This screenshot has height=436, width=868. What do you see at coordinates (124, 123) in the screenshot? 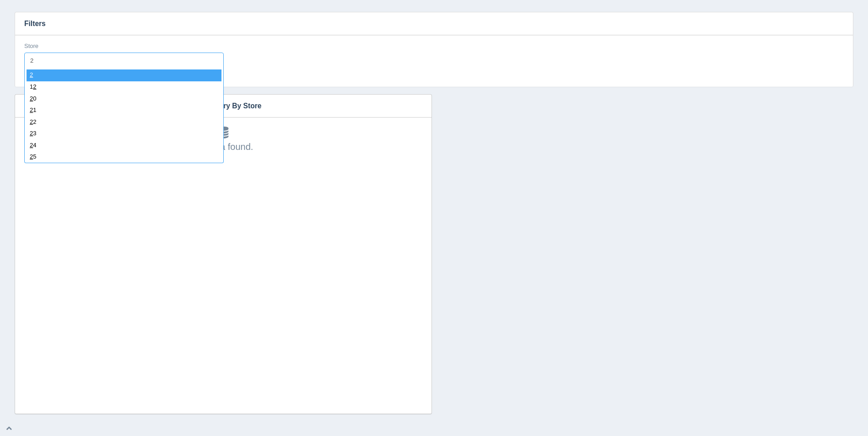
I see `div: 2` at bounding box center [124, 123].